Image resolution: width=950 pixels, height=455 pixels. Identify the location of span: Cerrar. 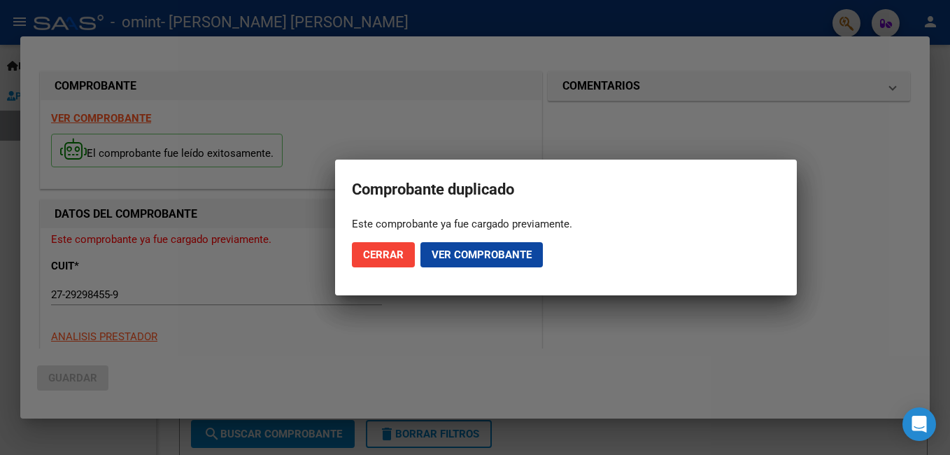
(384, 255).